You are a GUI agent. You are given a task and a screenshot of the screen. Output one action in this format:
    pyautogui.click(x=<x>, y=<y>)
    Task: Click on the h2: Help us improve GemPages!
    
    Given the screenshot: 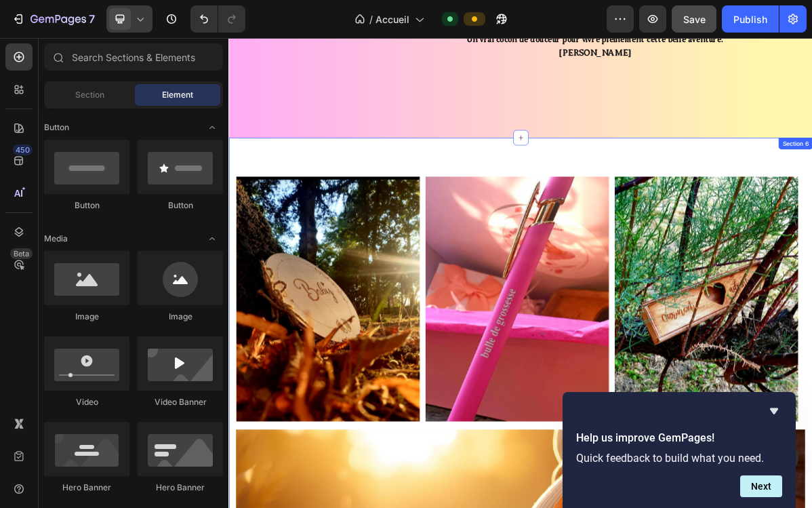 What is the action you would take?
    pyautogui.click(x=679, y=438)
    